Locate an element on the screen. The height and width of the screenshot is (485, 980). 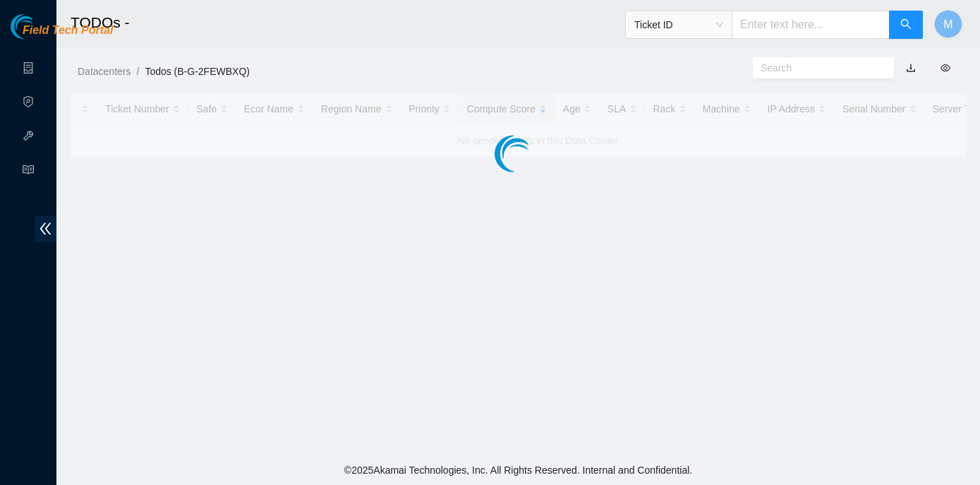
button: search is located at coordinates (906, 25).